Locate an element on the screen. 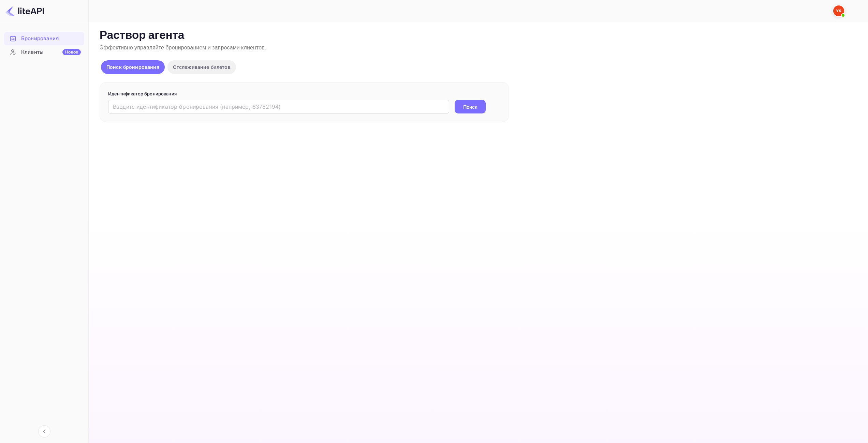  button: Поиск is located at coordinates (470, 106).